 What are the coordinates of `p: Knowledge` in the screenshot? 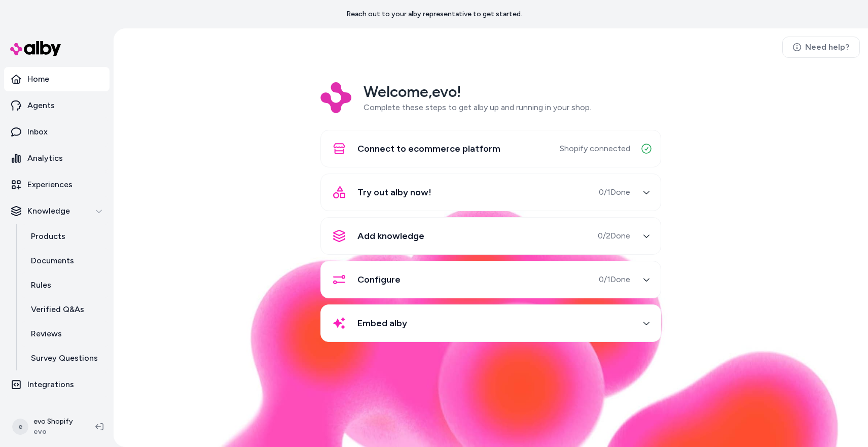 It's located at (49, 211).